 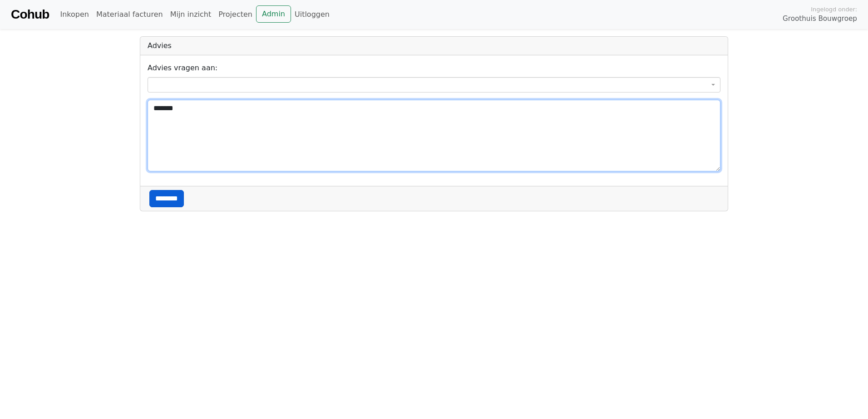 I want to click on a: Uitloggen, so click(x=312, y=15).